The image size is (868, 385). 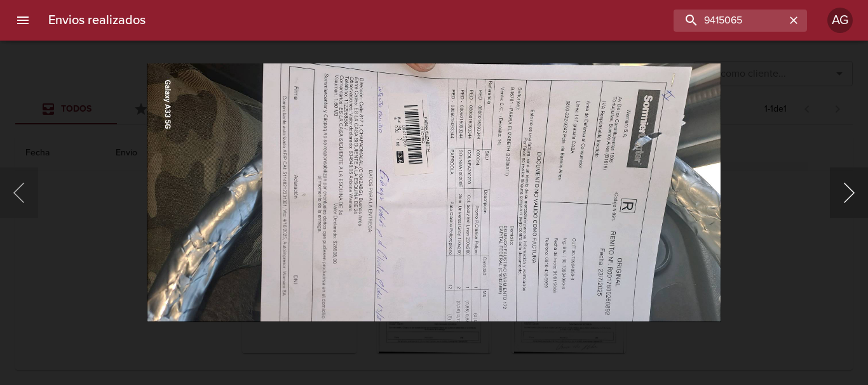 I want to click on div: AG, so click(x=840, y=20).